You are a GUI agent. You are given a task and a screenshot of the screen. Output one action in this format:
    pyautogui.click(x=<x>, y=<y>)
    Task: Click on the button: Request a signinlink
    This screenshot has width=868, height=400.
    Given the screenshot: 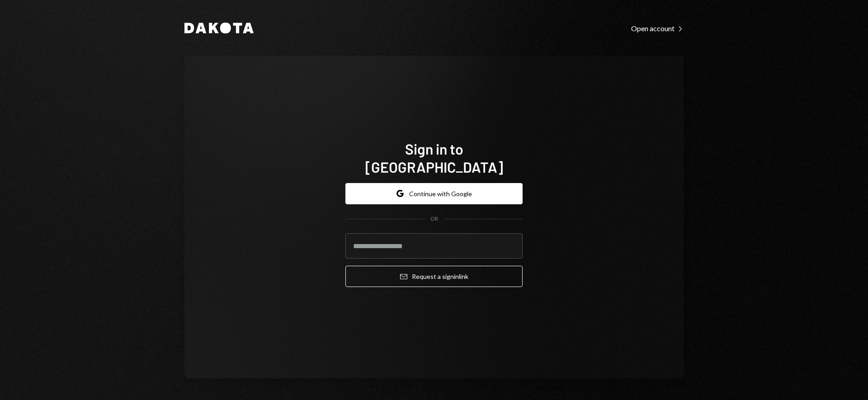 What is the action you would take?
    pyautogui.click(x=434, y=276)
    